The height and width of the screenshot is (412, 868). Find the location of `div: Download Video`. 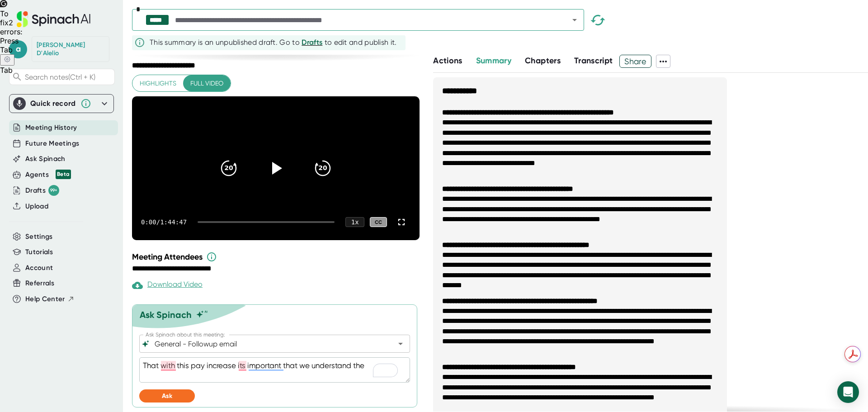

div: Download Video is located at coordinates (168, 286).